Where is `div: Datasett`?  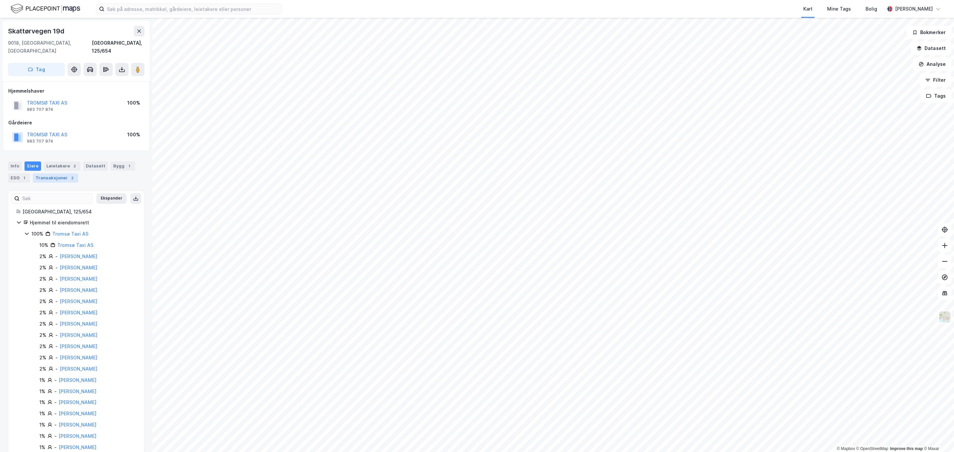
div: Datasett is located at coordinates (95, 166).